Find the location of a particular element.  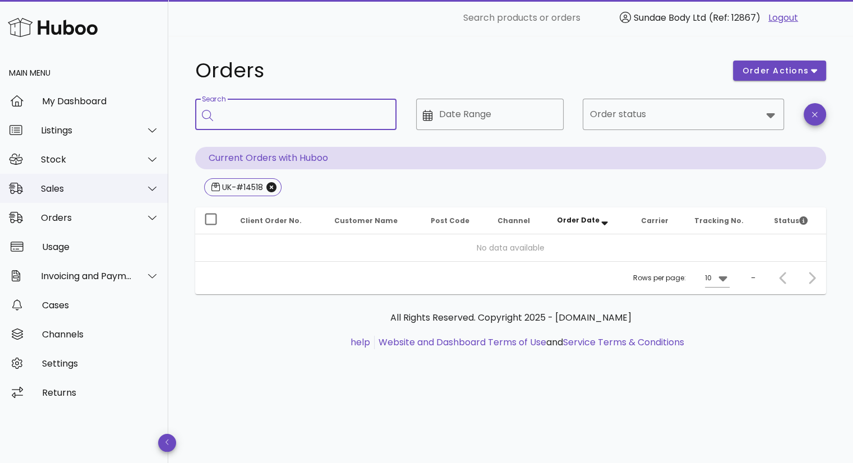

th: Post Code is located at coordinates (454, 221).